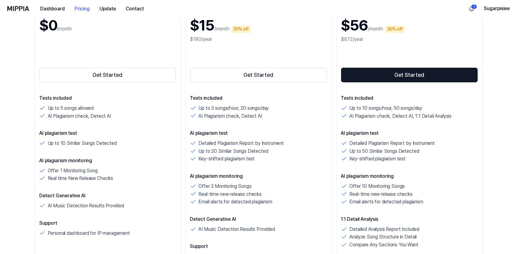  I want to click on p: Offer 10 Monitoring Songs, so click(378, 186).